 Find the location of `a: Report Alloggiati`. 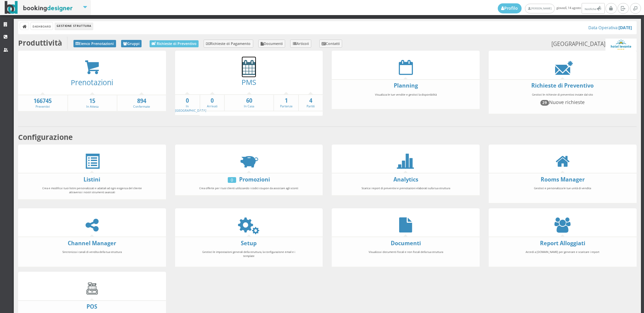

a: Report Alloggiati is located at coordinates (563, 243).